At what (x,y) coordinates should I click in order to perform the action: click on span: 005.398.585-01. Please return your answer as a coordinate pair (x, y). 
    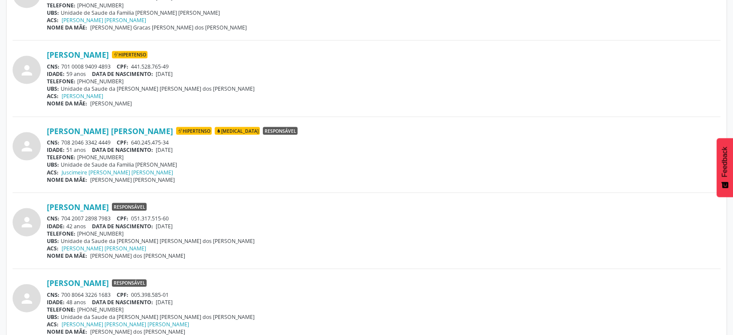
    Looking at the image, I should click on (150, 294).